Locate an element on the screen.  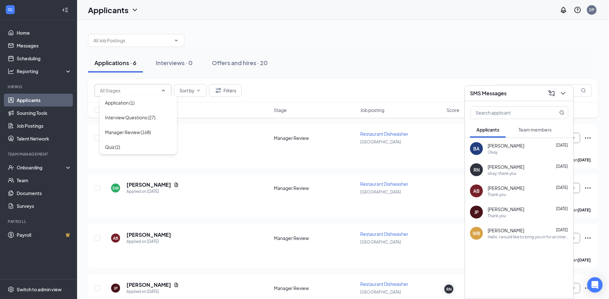
div: Okay is located at coordinates (493, 152).